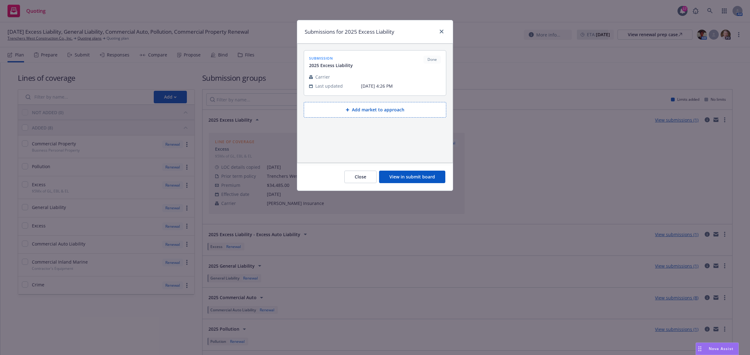 This screenshot has width=750, height=355. I want to click on button: View in submit board, so click(412, 177).